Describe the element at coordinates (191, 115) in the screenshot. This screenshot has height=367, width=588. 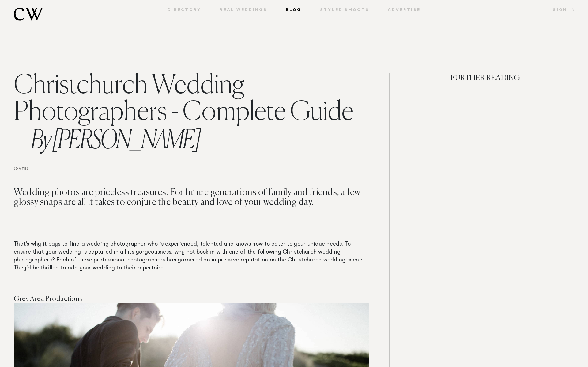
I see `h1: Christchurch Wedding Photographers - Complete Guide` at that location.